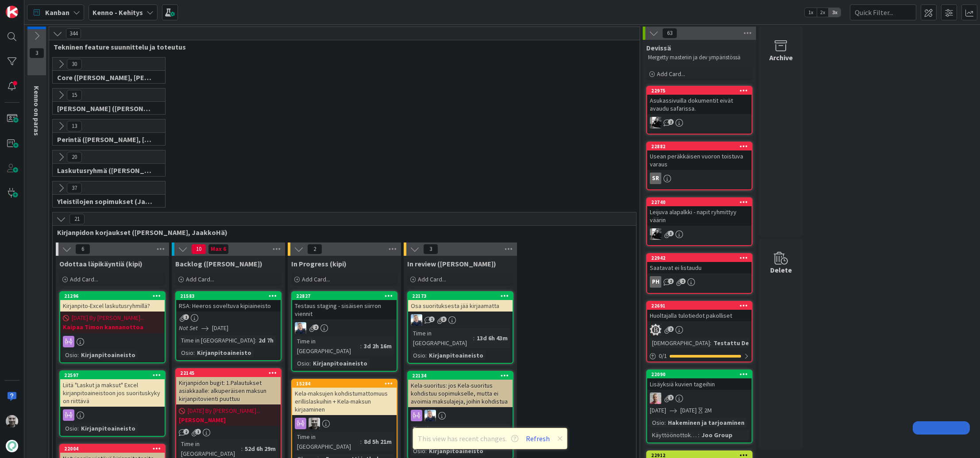  Describe the element at coordinates (701, 147) in the screenshot. I see `div: 22882` at that location.